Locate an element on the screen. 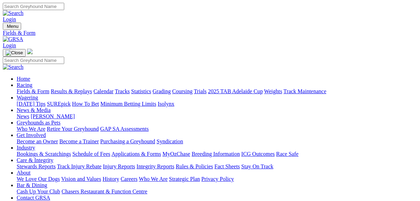 The image size is (420, 201). div: News & Media is located at coordinates (217, 116).